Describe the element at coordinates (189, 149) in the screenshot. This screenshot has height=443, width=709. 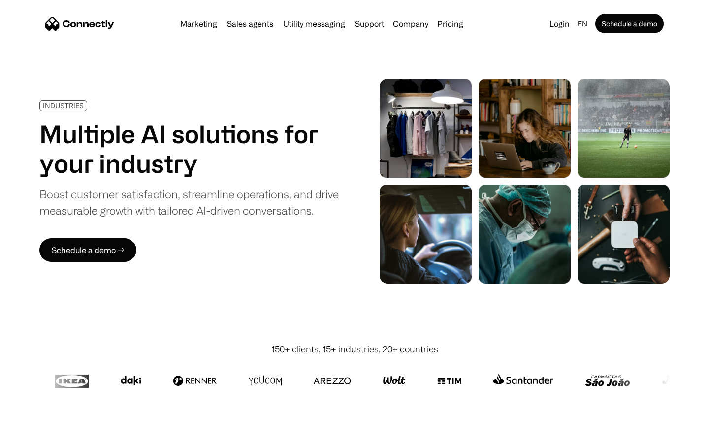
I see `h1: Multiple AI solutions for your industry` at that location.